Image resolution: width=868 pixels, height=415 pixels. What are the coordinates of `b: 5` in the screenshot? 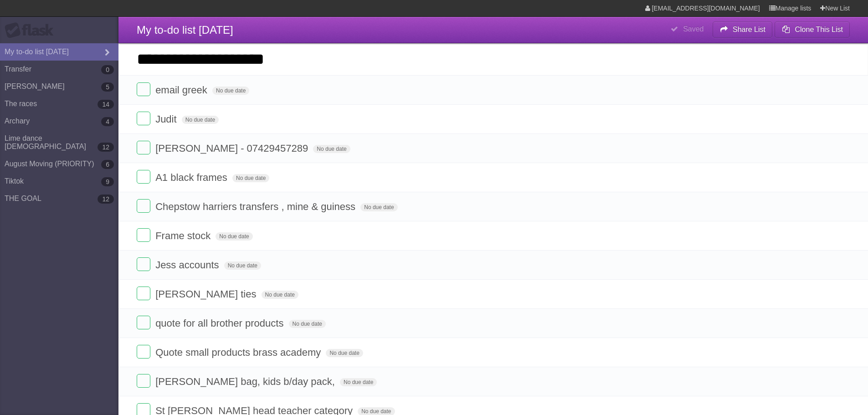 It's located at (107, 87).